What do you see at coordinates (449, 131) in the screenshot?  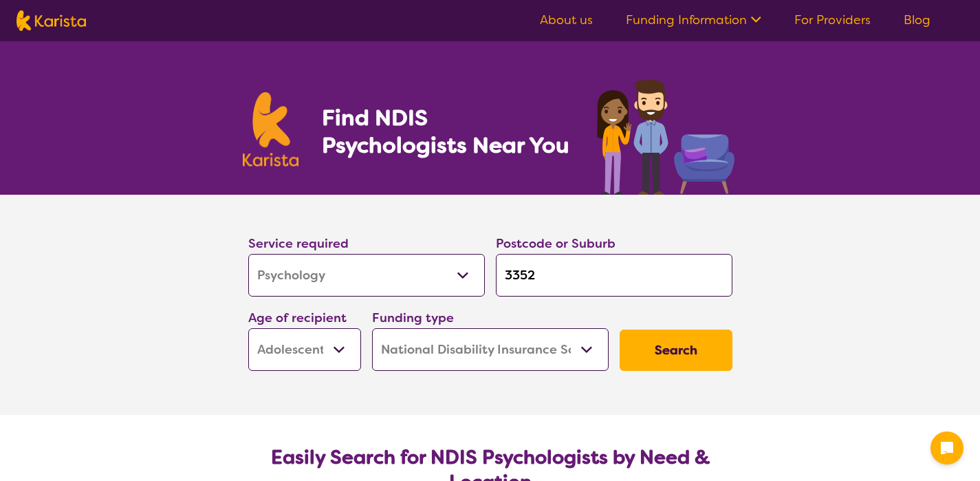 I see `h1: Find NDIS Psychologists Near You` at bounding box center [449, 131].